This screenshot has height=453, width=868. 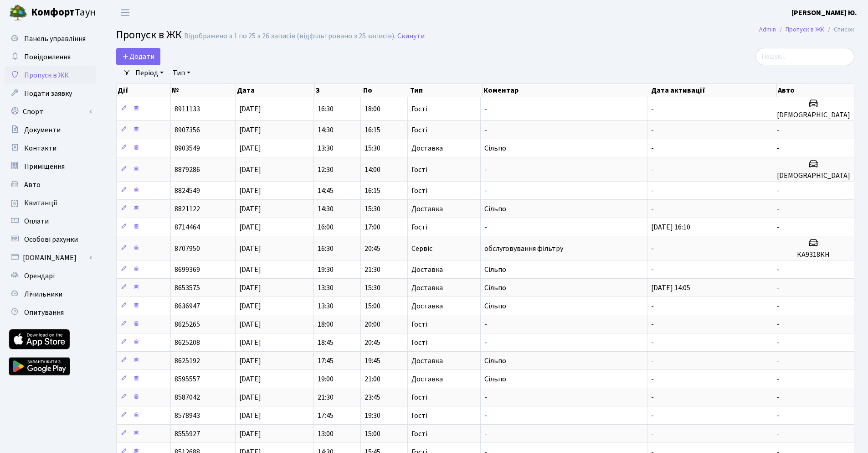 I want to click on th: По, so click(x=385, y=90).